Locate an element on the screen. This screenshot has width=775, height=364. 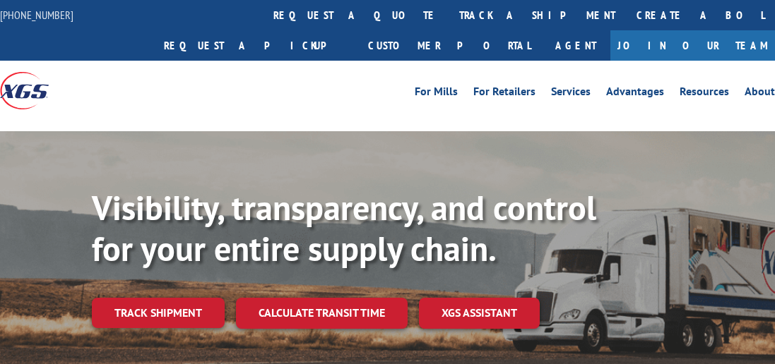
a: XGS ASSISTANT is located at coordinates (479, 313).